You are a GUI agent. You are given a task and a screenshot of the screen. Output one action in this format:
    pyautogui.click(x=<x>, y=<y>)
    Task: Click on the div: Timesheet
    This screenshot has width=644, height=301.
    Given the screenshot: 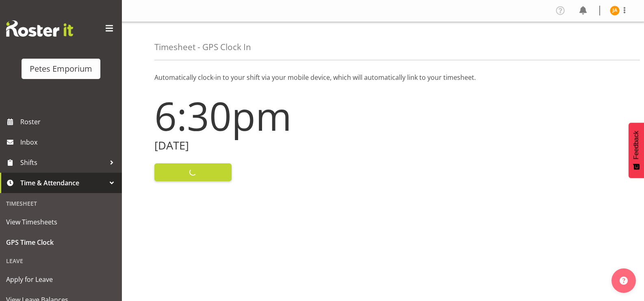 What is the action you would take?
    pyautogui.click(x=61, y=203)
    